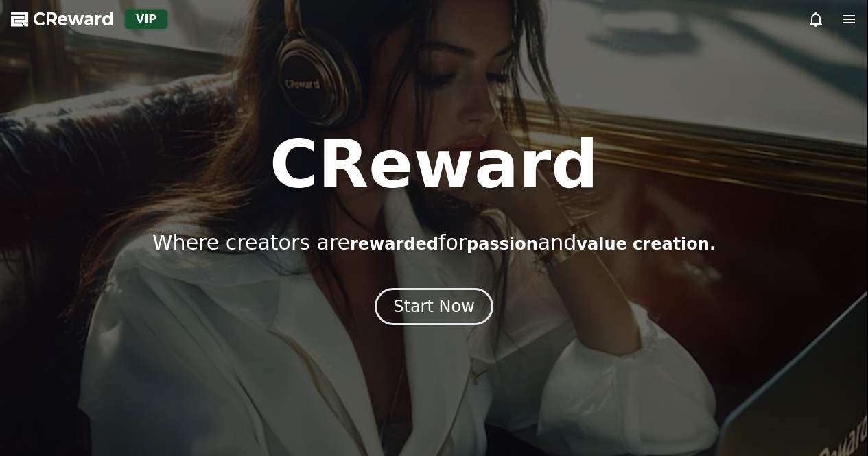 Image resolution: width=868 pixels, height=456 pixels. What do you see at coordinates (434, 243) in the screenshot?
I see `p: Where creators are for and` at bounding box center [434, 243].